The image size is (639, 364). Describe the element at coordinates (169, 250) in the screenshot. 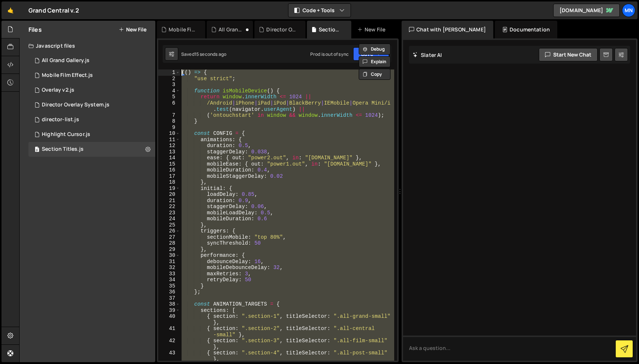

I see `div: 29` at that location.